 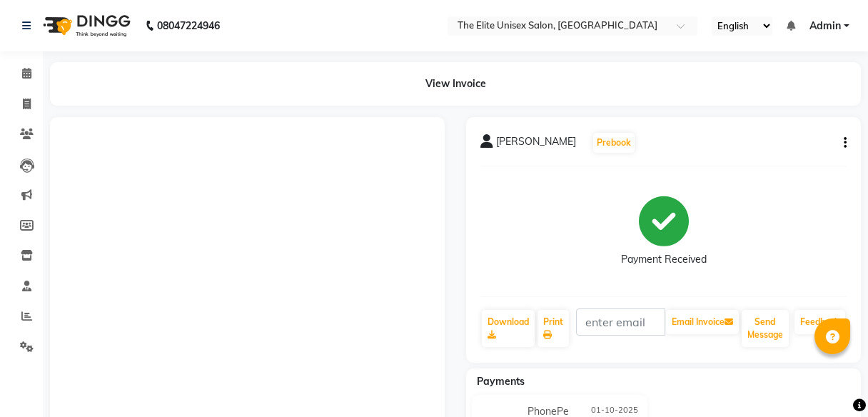 I want to click on a: Feedback, so click(x=819, y=322).